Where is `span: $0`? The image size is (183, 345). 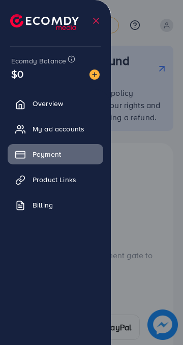 span: $0 is located at coordinates (17, 74).